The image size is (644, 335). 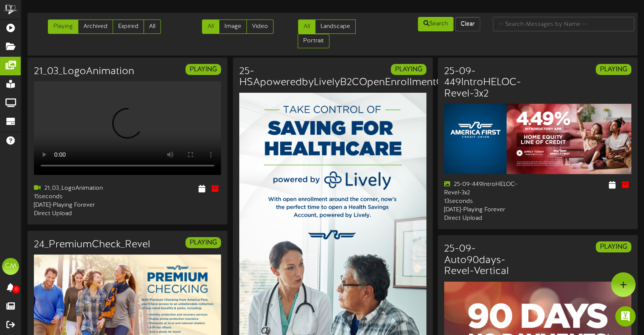 What do you see at coordinates (538, 139) in the screenshot?
I see `img: 845851ba-ae4e-4f90-b9c4-96cf62730071.jpg` at bounding box center [538, 139].